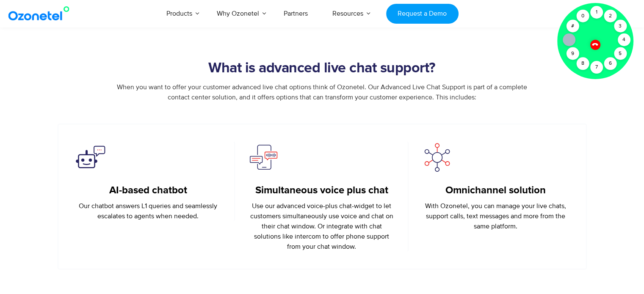 Image resolution: width=644 pixels, height=294 pixels. Describe the element at coordinates (90, 157) in the screenshot. I see `img: ai_based_chatbot` at that location.